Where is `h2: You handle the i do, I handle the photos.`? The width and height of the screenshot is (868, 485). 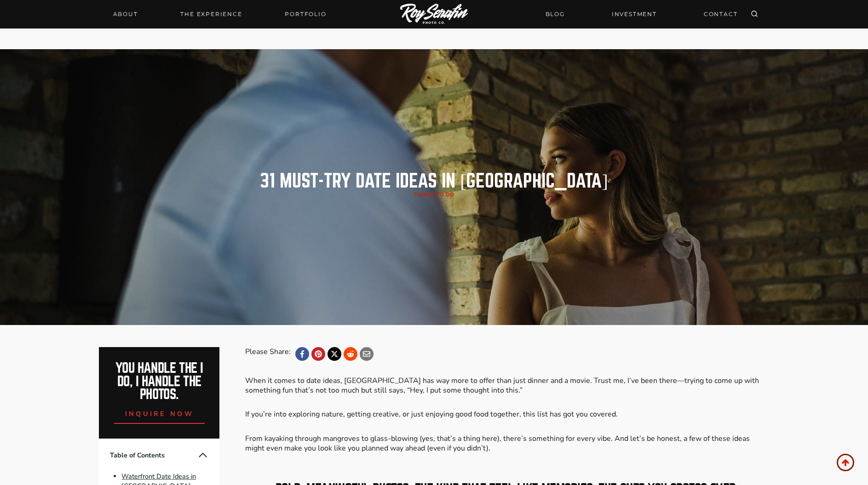 h2: You handle the i do, I handle the photos. is located at coordinates (159, 382).